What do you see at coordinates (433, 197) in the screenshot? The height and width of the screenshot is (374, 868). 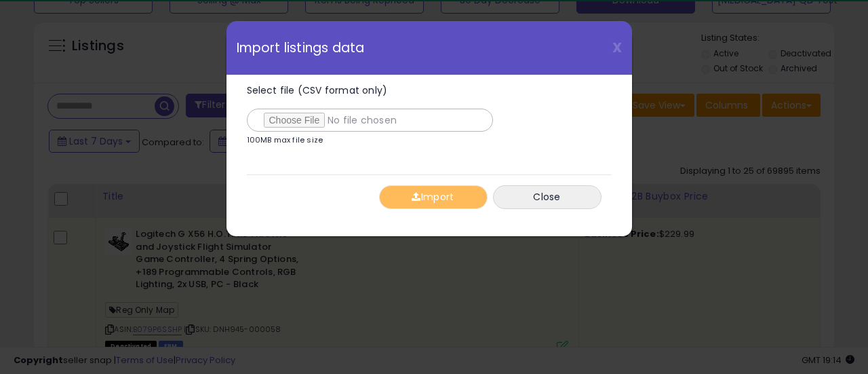 I see `button: Import` at bounding box center [433, 197].